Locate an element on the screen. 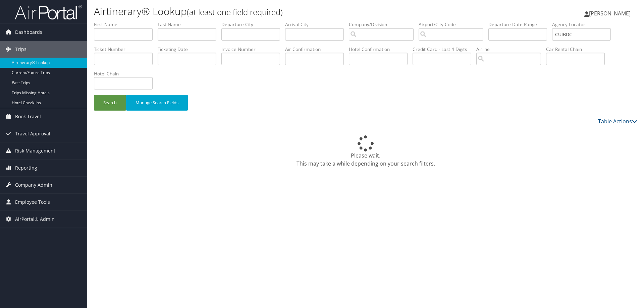  label: Invoice Number is located at coordinates (253, 49).